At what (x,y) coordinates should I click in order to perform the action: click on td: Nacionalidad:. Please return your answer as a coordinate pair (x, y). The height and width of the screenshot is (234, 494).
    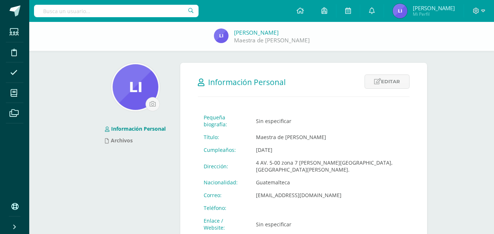
    Looking at the image, I should click on (224, 182).